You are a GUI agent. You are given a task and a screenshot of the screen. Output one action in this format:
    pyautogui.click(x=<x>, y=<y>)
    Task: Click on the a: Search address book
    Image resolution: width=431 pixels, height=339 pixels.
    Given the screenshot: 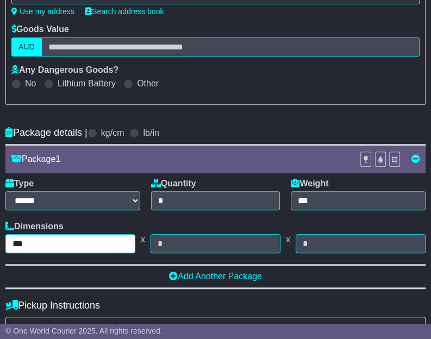 What is the action you would take?
    pyautogui.click(x=125, y=11)
    